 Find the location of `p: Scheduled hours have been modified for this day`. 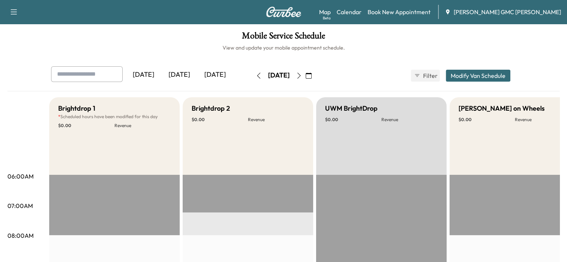

p: Scheduled hours have been modified for this day is located at coordinates (115, 117).